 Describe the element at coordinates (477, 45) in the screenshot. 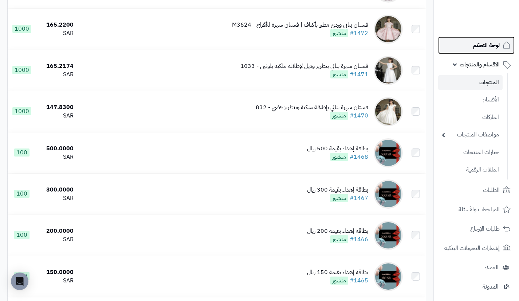

I see `a: لوحة التحكم` at that location.